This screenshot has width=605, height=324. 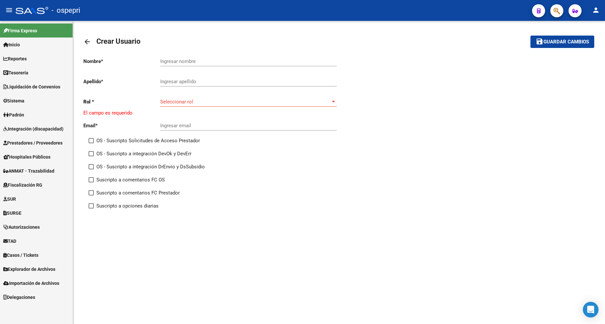 What do you see at coordinates (138, 193) in the screenshot?
I see `span: Suscripto a comentarios FC Prestador` at bounding box center [138, 193].